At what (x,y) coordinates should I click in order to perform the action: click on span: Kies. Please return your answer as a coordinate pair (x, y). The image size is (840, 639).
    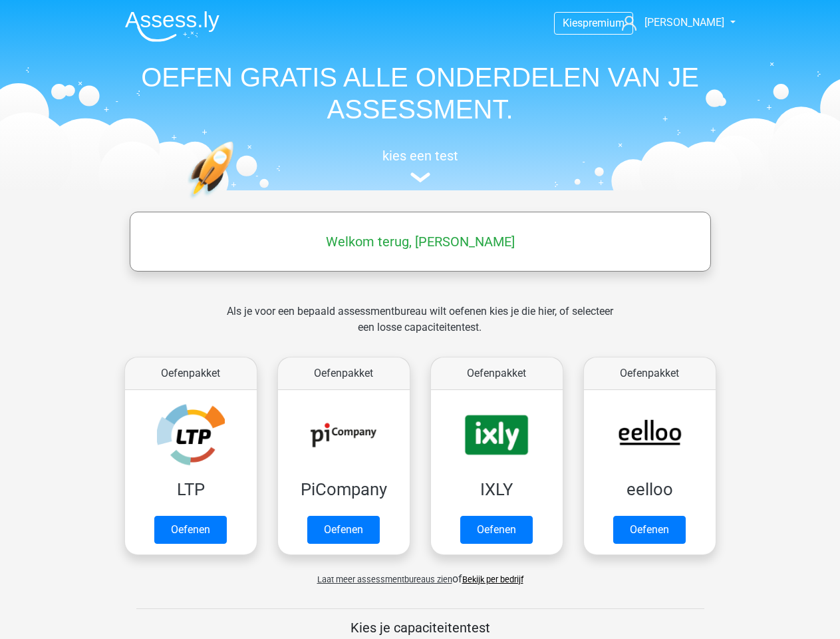
    Looking at the image, I should click on (573, 23).